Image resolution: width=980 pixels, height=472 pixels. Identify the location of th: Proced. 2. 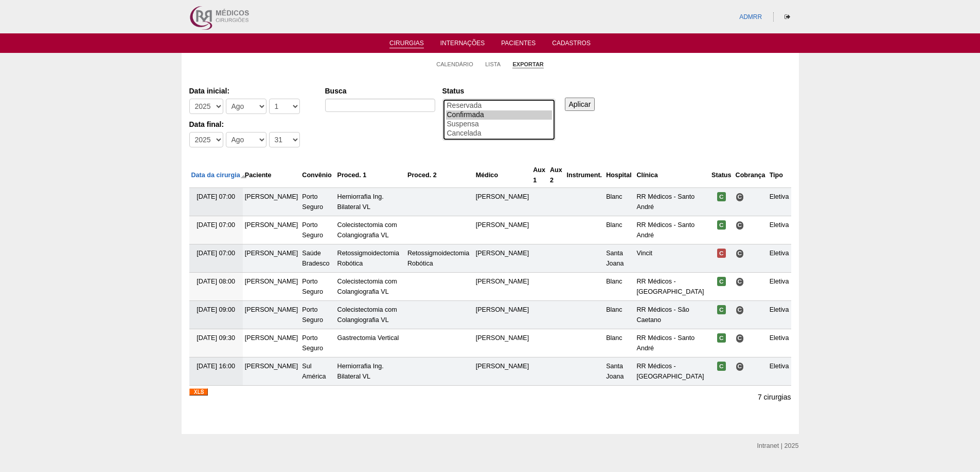
(439, 176).